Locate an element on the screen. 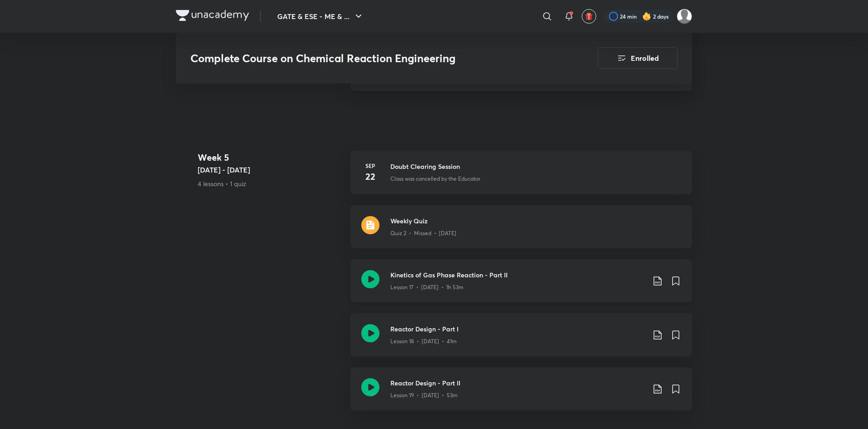 The width and height of the screenshot is (868, 429). h3: Reactor Design - Part I is located at coordinates (517, 329).